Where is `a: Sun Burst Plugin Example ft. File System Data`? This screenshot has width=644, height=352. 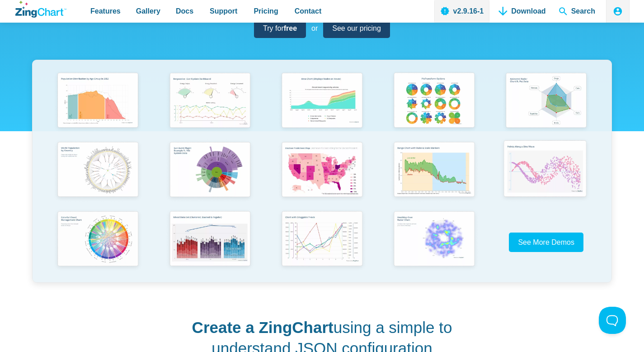 a: Sun Burst Plugin Example ft. File System Data is located at coordinates (210, 172).